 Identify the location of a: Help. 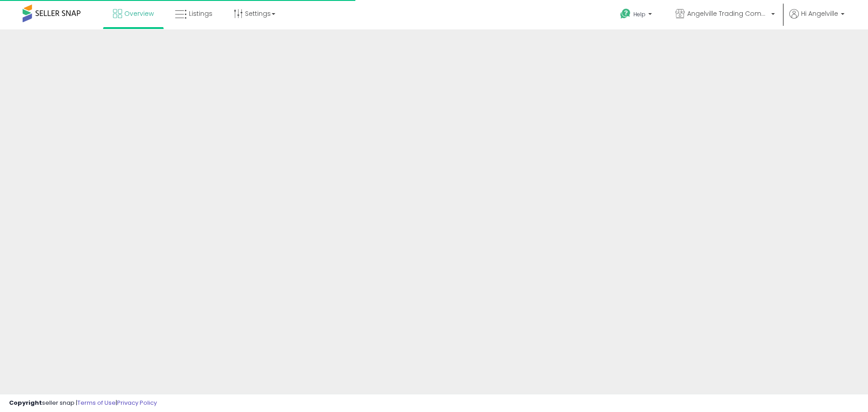
(637, 15).